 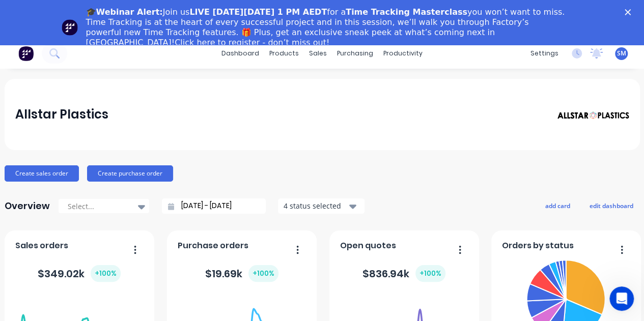 What do you see at coordinates (321, 206) in the screenshot?
I see `button: 4 status selected` at bounding box center [321, 206].